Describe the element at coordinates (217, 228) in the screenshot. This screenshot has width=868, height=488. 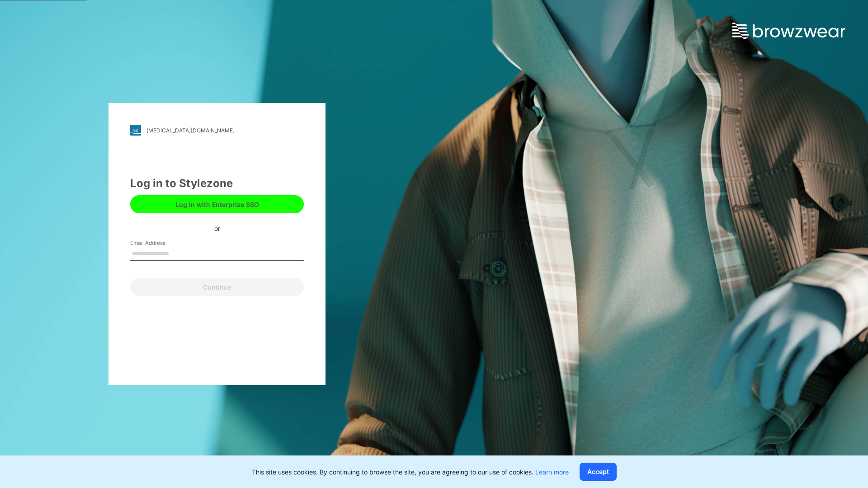
I see `div: or` at that location.